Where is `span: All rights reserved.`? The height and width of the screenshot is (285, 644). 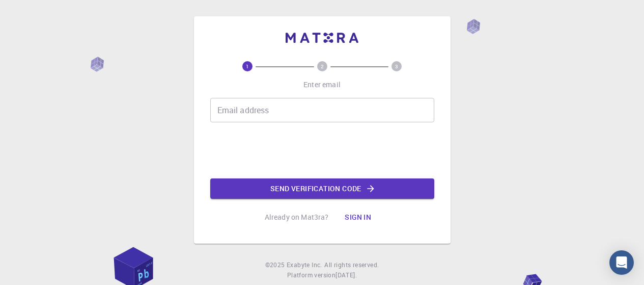 span: All rights reserved. is located at coordinates (352, 265).